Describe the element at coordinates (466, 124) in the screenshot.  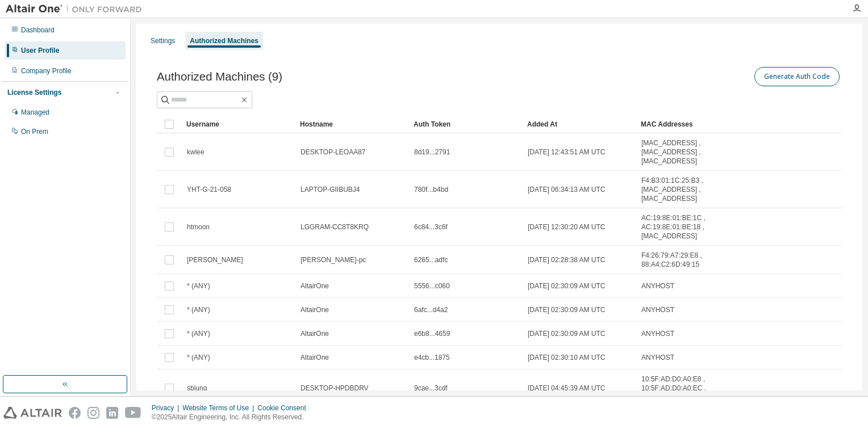
I see `div: Auth Token` at that location.